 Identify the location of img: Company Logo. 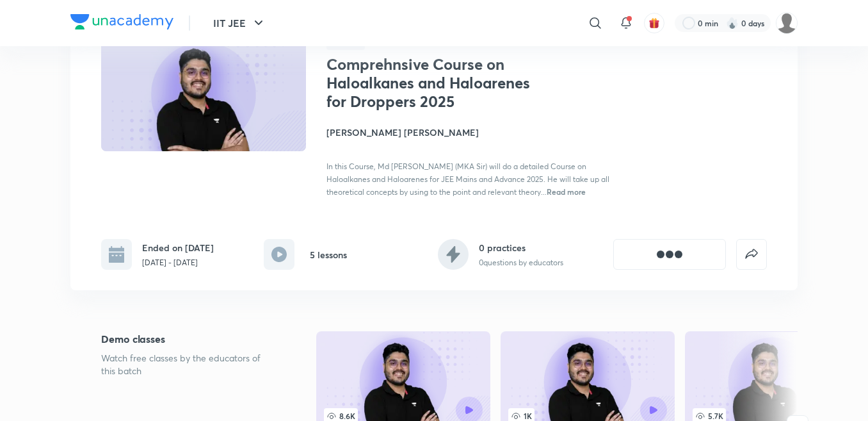
(122, 22).